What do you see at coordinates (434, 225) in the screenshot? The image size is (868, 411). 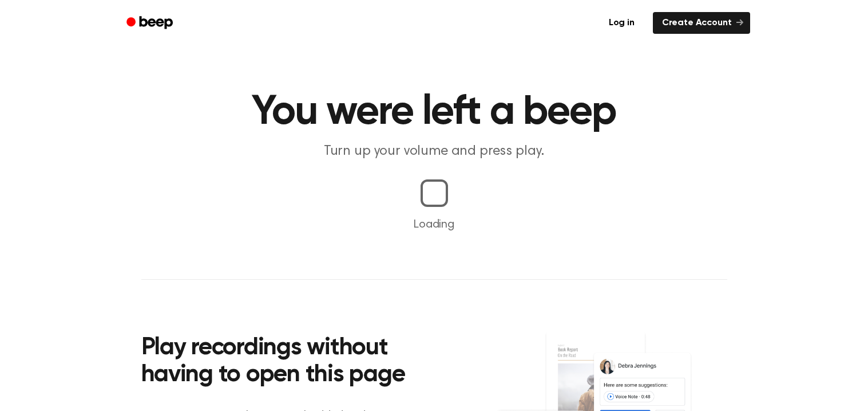 I see `p: Loading` at bounding box center [434, 225].